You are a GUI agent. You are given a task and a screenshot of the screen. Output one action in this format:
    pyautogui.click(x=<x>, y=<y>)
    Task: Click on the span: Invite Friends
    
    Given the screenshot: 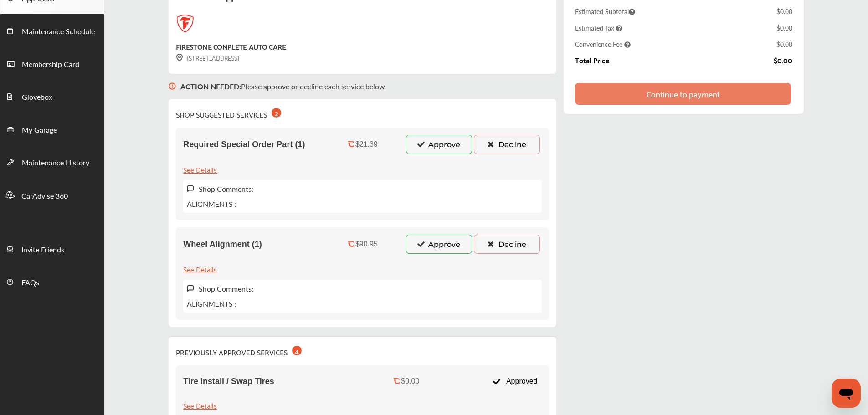 What is the action you would take?
    pyautogui.click(x=43, y=250)
    